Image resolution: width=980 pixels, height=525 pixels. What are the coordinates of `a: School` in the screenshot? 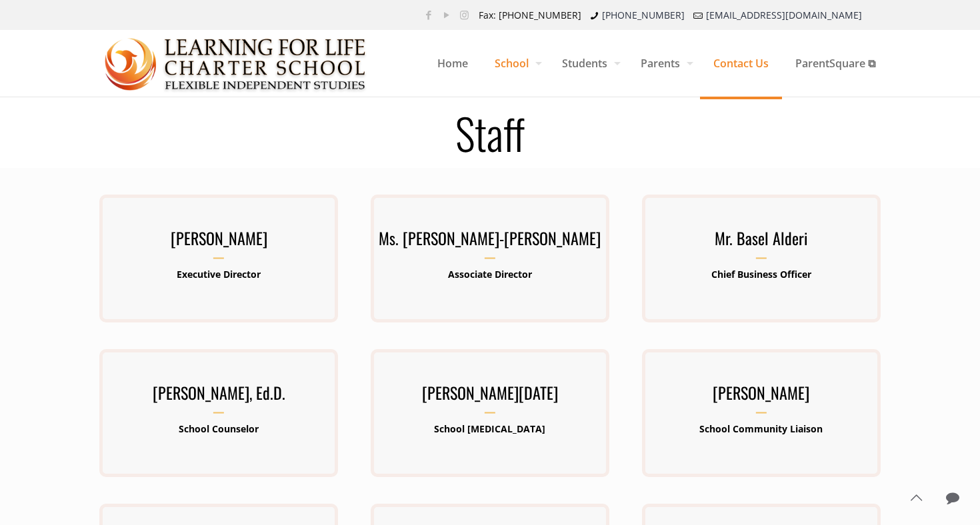 It's located at (515, 63).